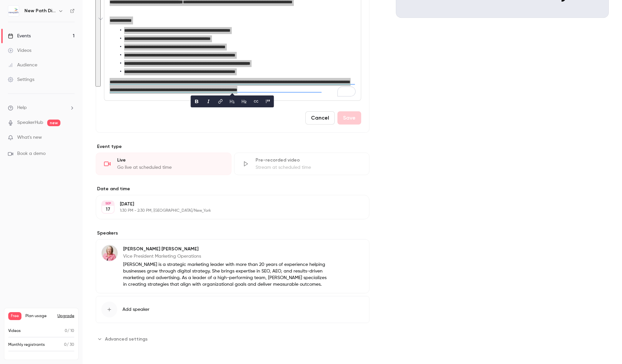  What do you see at coordinates (15, 316) in the screenshot?
I see `span: Free` at bounding box center [15, 316].